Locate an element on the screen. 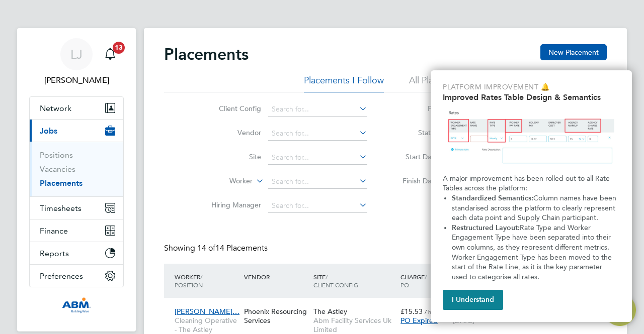 The image size is (644, 334). img: Updated Rates Table Design & Semantics is located at coordinates (531, 138).